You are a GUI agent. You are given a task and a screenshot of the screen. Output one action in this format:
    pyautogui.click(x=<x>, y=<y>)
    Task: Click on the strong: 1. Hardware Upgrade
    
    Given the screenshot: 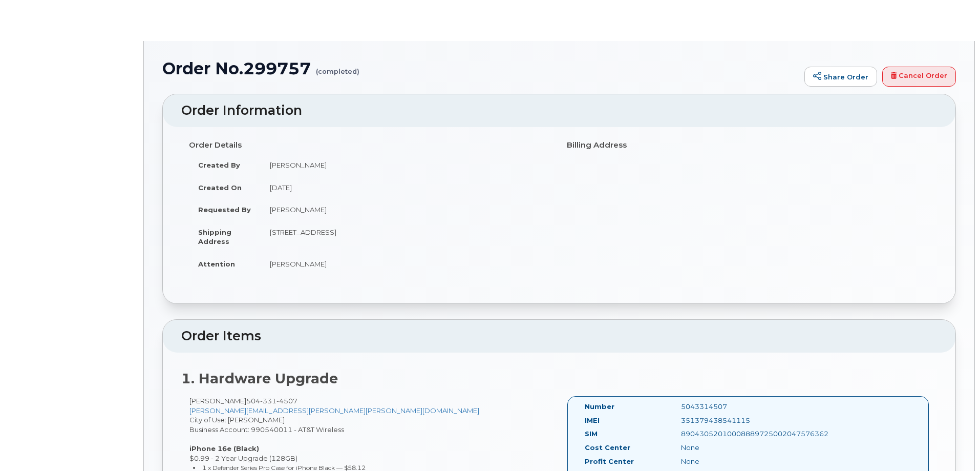 What is the action you would take?
    pyautogui.click(x=260, y=378)
    